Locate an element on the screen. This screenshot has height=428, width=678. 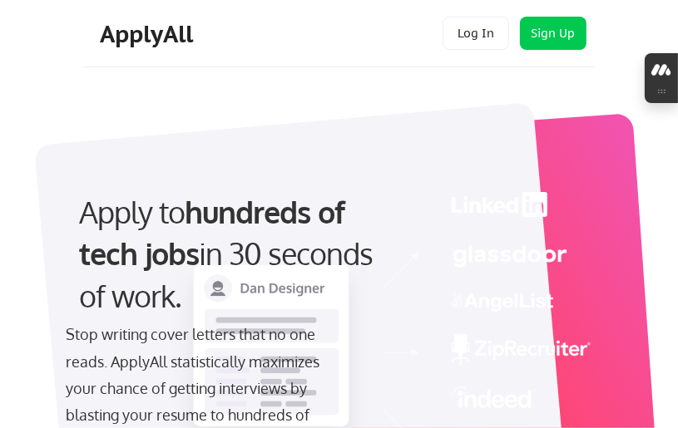
strong: hundreds of tech jobs is located at coordinates (215, 232).